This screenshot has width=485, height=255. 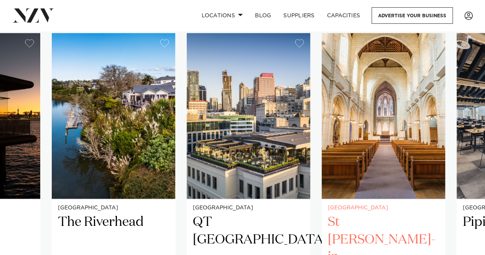 I want to click on a: SUPPLIERS, so click(x=299, y=15).